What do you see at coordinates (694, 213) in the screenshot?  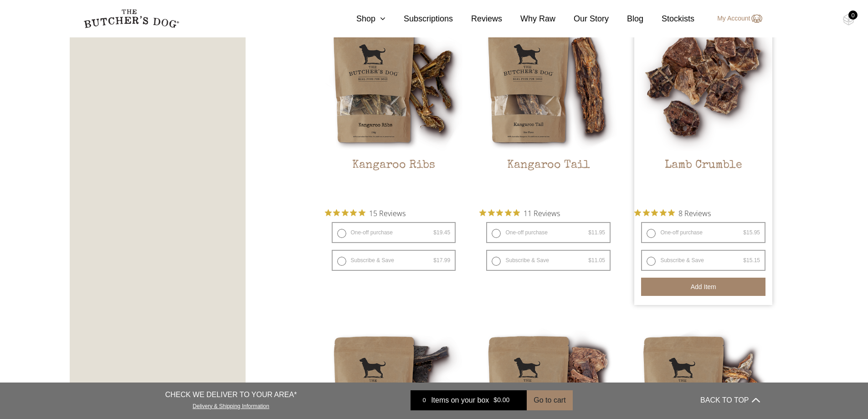 I see `span: 8 Reviews` at bounding box center [694, 213].